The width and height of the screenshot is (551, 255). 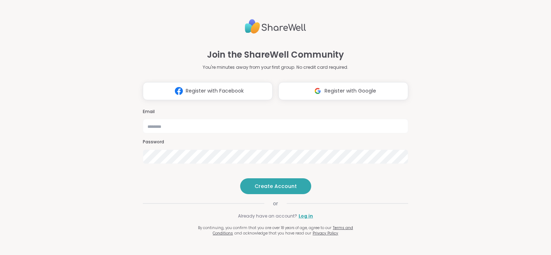 I want to click on h3: Email, so click(x=275, y=112).